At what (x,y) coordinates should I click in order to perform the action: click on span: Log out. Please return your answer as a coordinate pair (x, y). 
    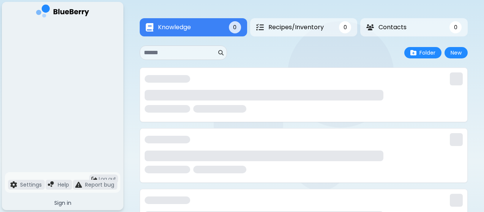
    Looking at the image, I should click on (107, 179).